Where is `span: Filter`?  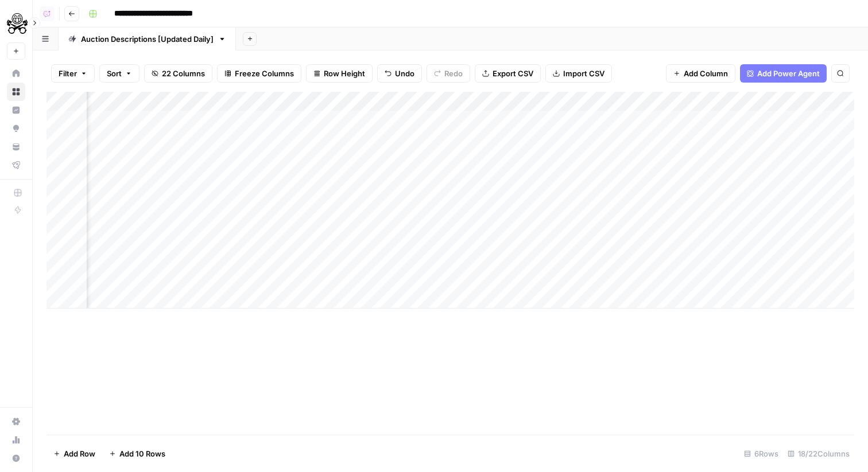 span: Filter is located at coordinates (68, 73).